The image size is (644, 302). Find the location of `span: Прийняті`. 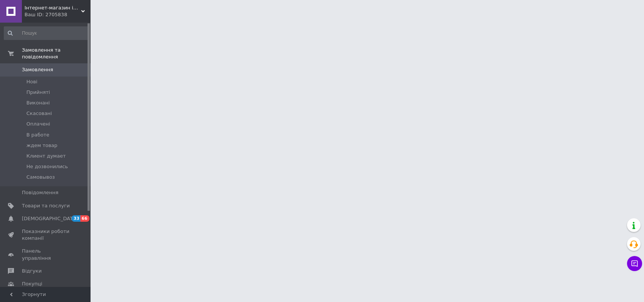

span: Прийняті is located at coordinates (38, 92).